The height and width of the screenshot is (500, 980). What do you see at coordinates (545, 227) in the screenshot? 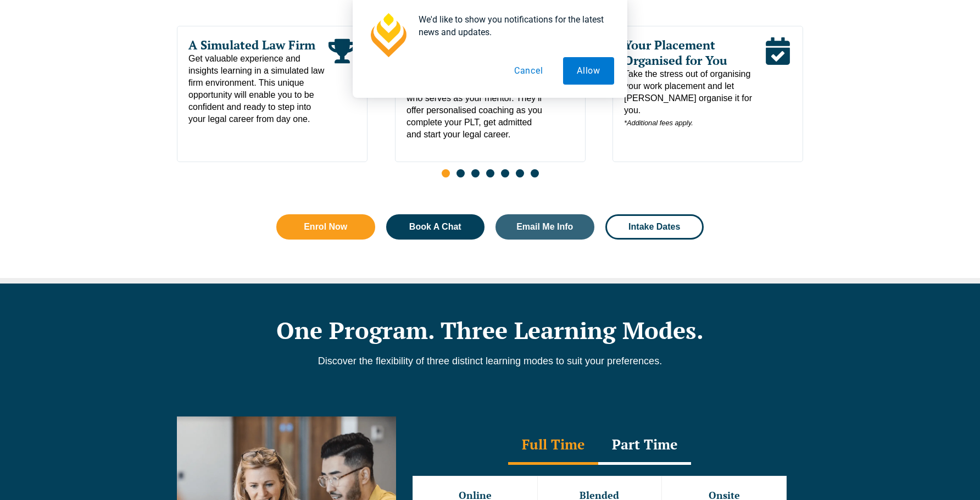
I see `a: Email Me Info` at bounding box center [545, 227].